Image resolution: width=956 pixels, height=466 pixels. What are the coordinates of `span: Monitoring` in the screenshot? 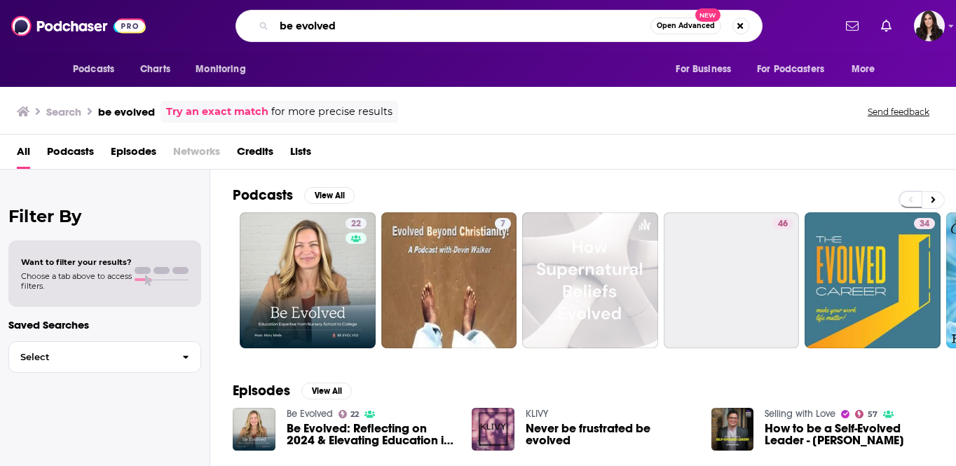 It's located at (220, 69).